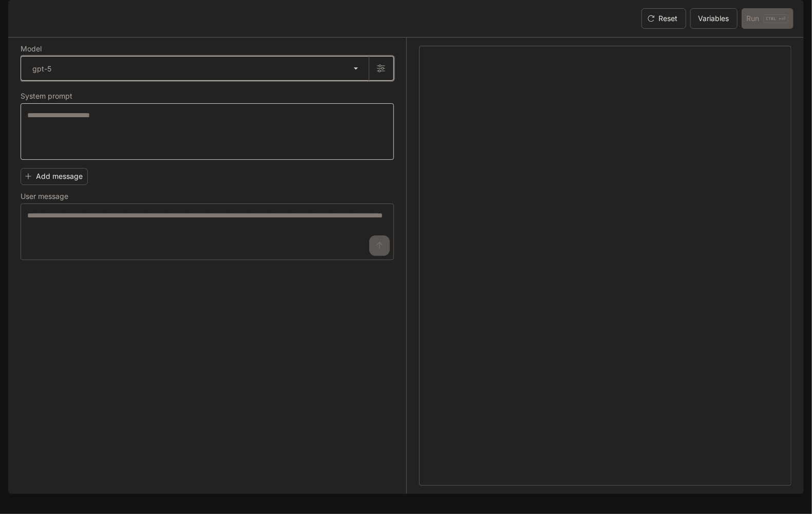 The height and width of the screenshot is (514, 812). What do you see at coordinates (31, 49) in the screenshot?
I see `p: Model` at bounding box center [31, 49].